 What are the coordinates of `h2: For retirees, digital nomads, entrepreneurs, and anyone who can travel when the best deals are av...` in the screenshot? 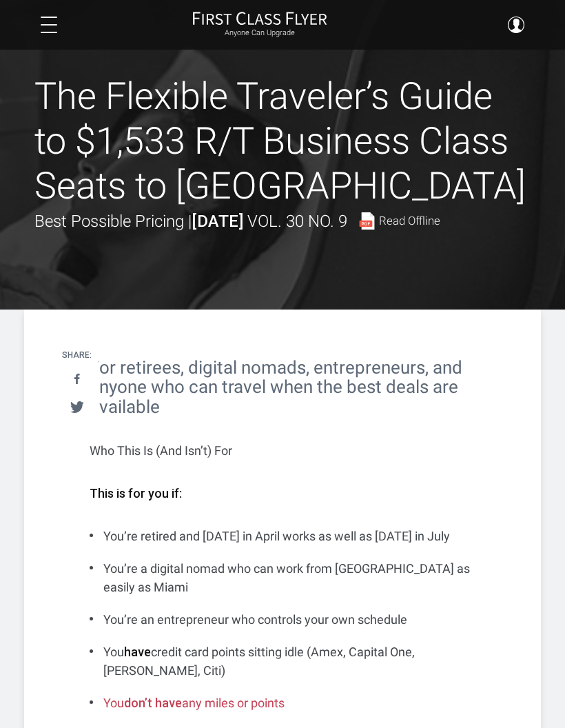 It's located at (282, 387).